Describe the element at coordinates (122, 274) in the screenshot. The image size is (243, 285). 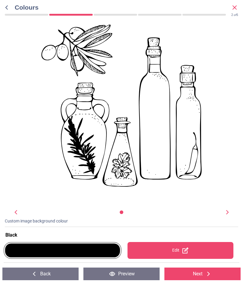
I see `button: Preview` at that location.